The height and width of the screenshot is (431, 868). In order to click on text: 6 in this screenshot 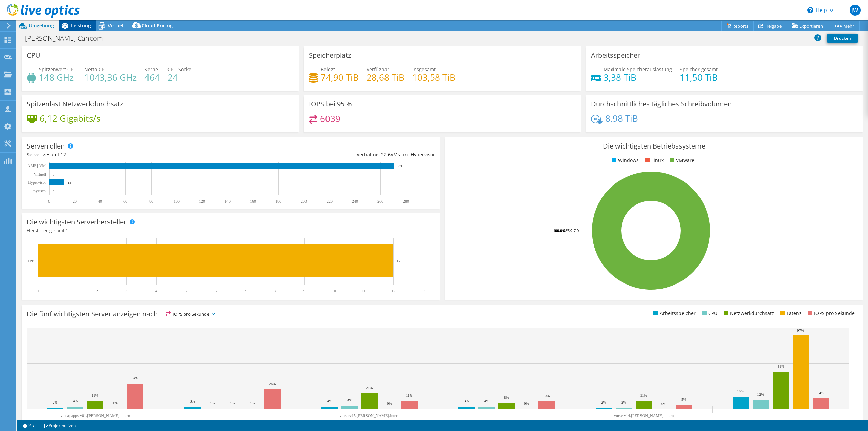, I will do `click(216, 291)`.